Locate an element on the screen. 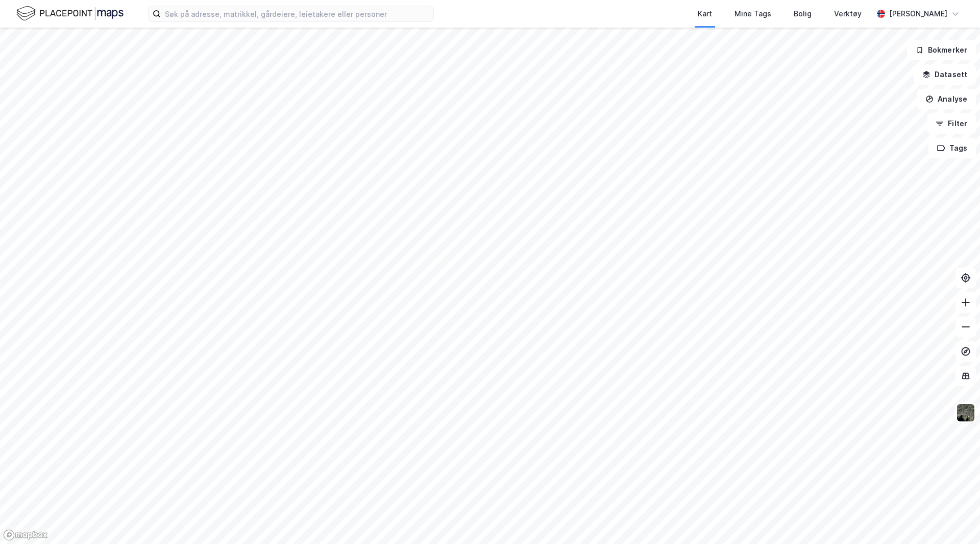  div: Bolig is located at coordinates (803, 14).